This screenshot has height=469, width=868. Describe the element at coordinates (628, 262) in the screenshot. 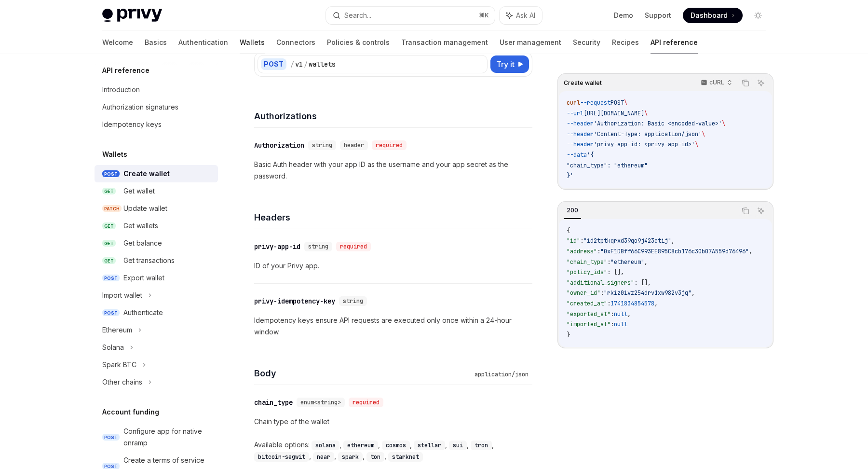

I see `span: "ethereum"` at that location.